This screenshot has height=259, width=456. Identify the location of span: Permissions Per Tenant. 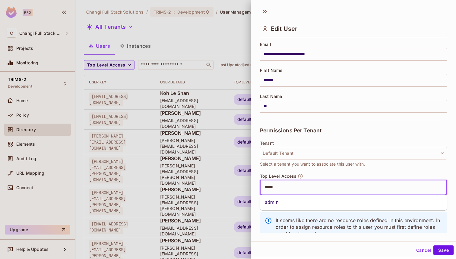
(291, 130).